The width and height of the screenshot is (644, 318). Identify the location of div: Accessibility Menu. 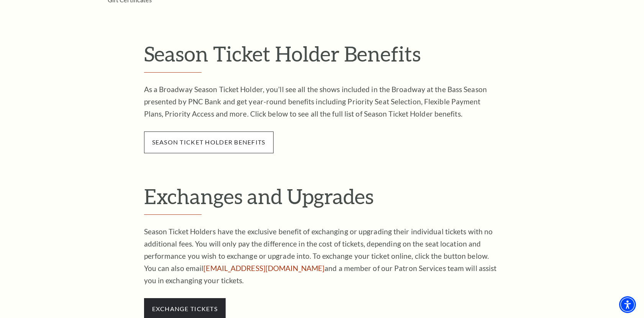
(627, 305).